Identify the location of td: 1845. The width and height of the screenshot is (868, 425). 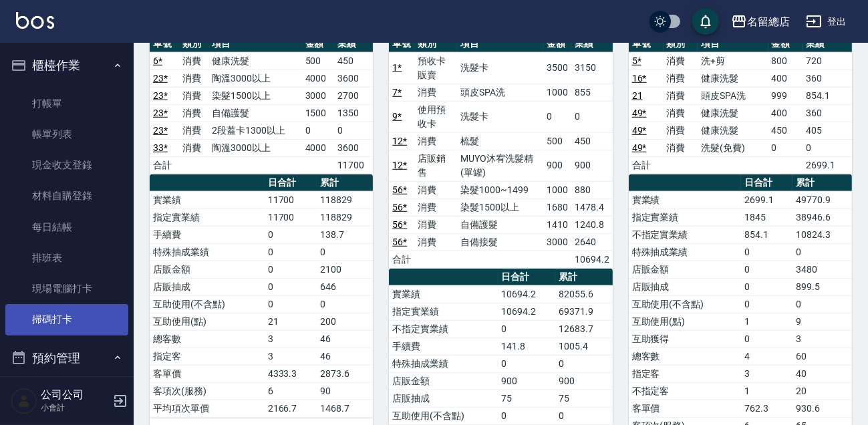
(766, 217).